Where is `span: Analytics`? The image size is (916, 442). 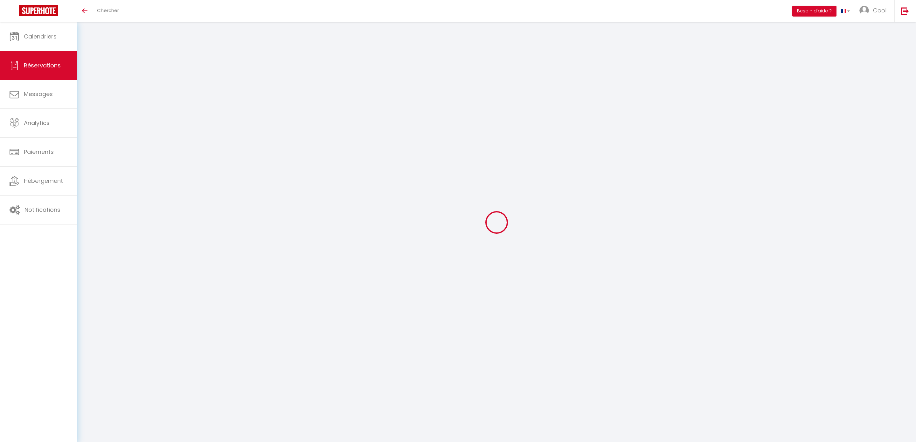 span: Analytics is located at coordinates (37, 123).